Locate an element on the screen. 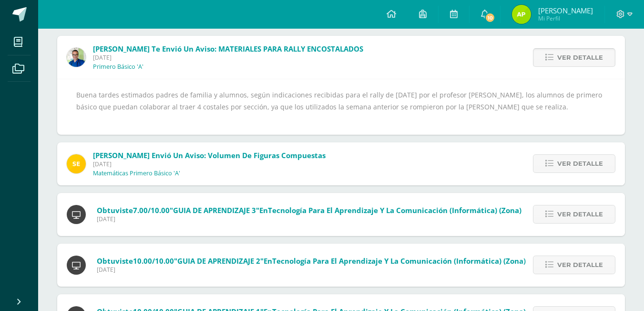  span: 10 is located at coordinates (490, 18).